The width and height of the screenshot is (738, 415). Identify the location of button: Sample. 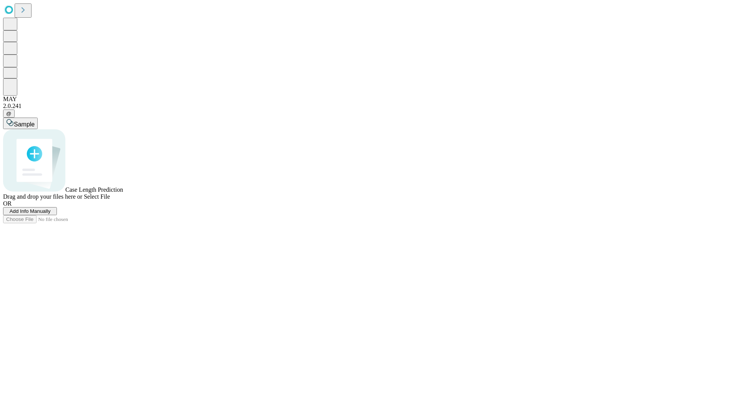
(20, 123).